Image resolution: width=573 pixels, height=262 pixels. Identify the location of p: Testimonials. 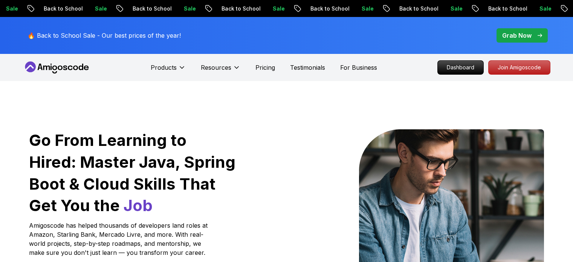
(308, 67).